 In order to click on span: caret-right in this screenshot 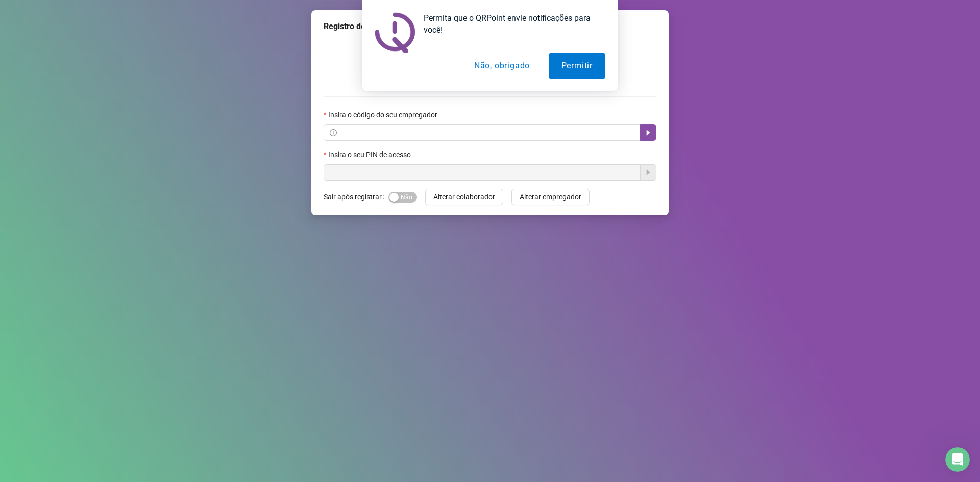, I will do `click(648, 132)`.